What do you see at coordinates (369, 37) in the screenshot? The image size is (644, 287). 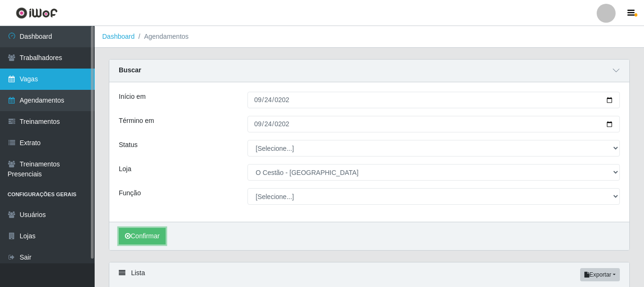 I see `nav: breadcrumb` at bounding box center [369, 37].